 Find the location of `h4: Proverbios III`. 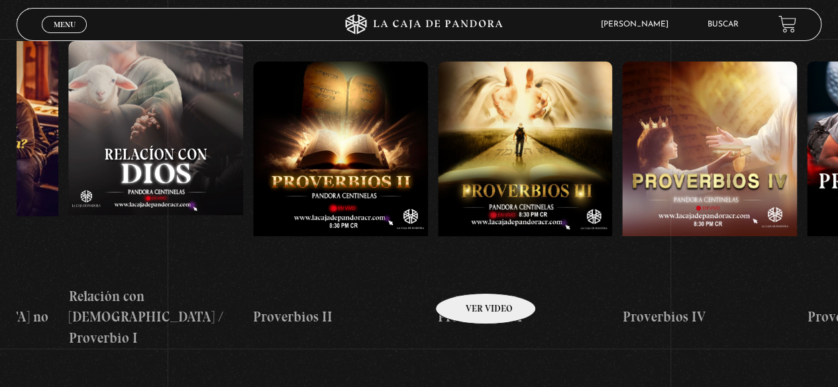

h4: Proverbios III is located at coordinates (525, 317).